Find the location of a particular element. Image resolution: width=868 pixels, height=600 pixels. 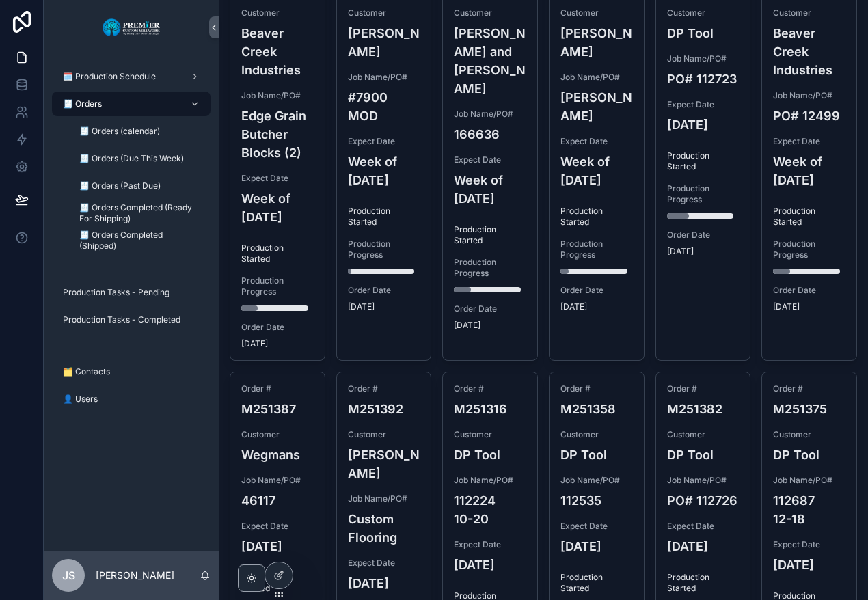

h4: M251392 is located at coordinates (385, 408).